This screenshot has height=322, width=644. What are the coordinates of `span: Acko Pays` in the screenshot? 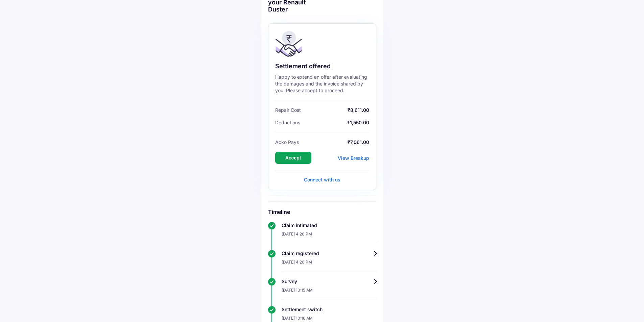 It's located at (287, 142).